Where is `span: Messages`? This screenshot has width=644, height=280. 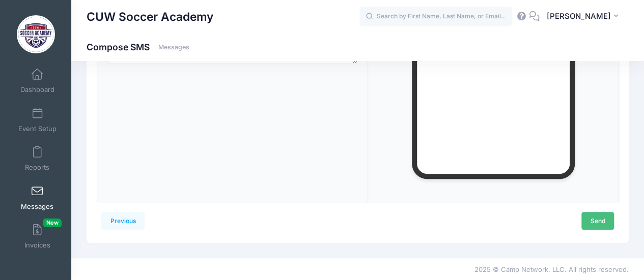
span: Messages is located at coordinates (37, 206).